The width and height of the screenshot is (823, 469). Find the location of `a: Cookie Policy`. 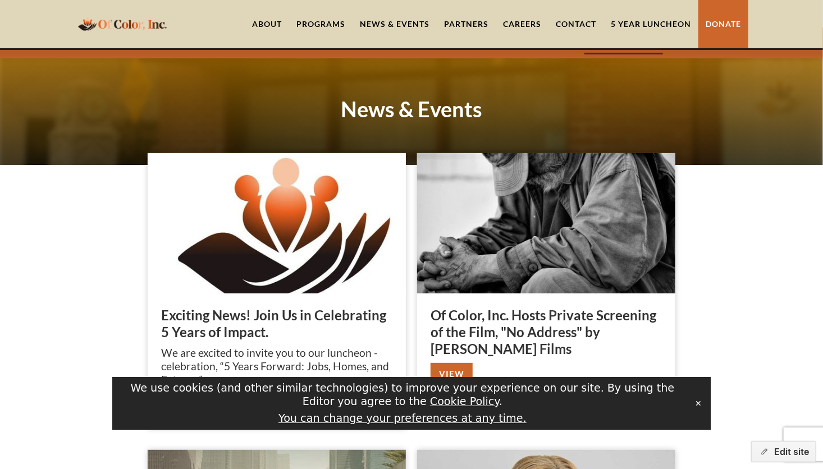

a: Cookie Policy is located at coordinates (464, 401).